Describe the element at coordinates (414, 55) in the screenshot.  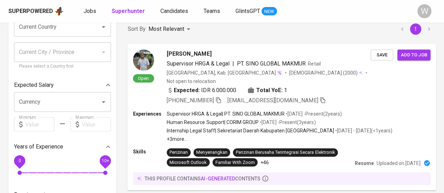
I see `button: Add to job` at that location.